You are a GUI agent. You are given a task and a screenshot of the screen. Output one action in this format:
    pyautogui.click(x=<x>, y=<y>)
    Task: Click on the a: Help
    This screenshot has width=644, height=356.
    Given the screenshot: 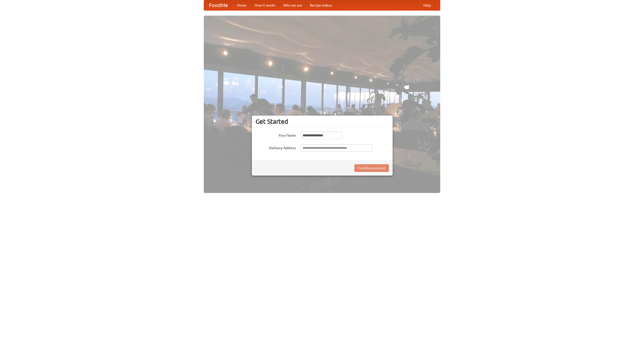 What is the action you would take?
    pyautogui.click(x=427, y=5)
    